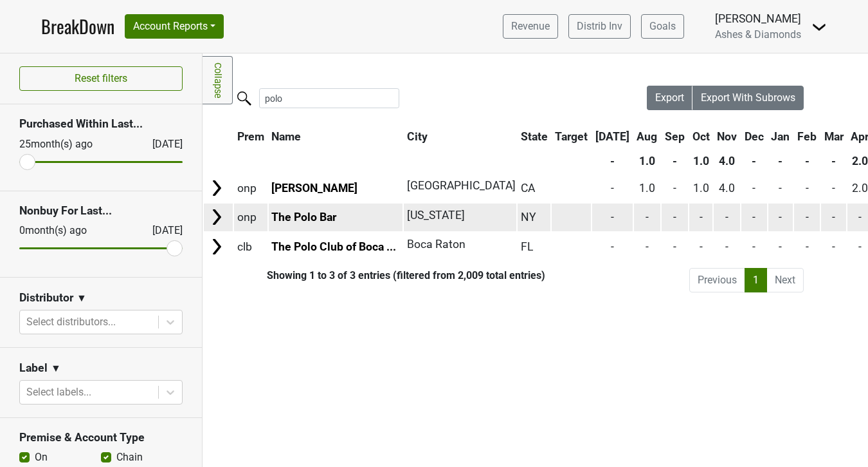 This screenshot has width=868, height=467. What do you see at coordinates (670, 98) in the screenshot?
I see `button: Export` at bounding box center [670, 98].